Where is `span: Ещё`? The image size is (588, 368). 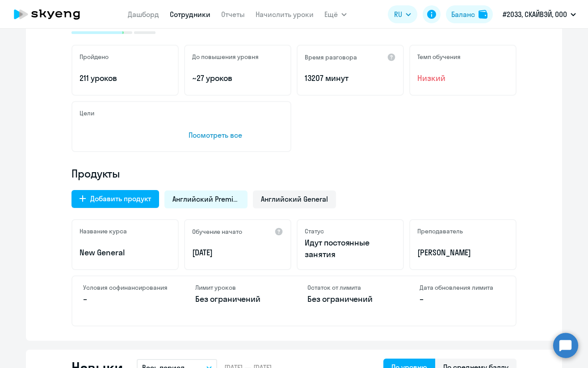 span: Ещё is located at coordinates (331, 14).